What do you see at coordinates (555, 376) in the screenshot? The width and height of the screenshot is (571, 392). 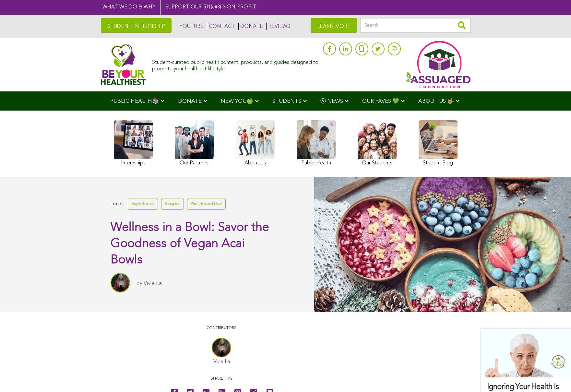 I see `div: Chat Widget` at bounding box center [555, 376].